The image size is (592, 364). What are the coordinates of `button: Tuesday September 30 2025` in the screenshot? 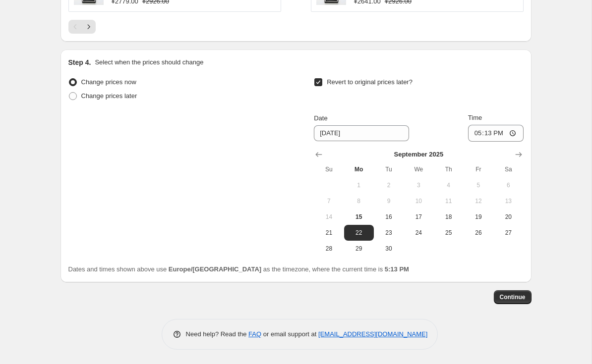 It's located at (389, 249).